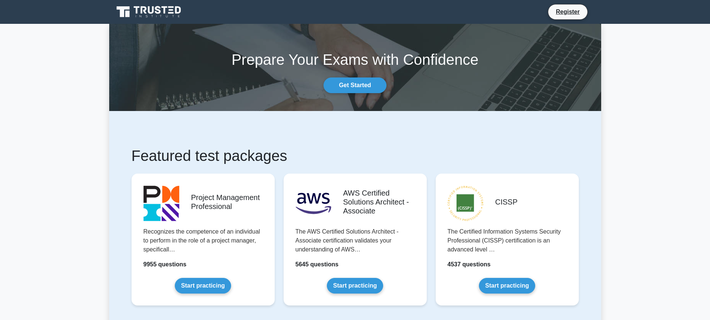  Describe the element at coordinates (355, 60) in the screenshot. I see `h1: Prepare Your Exams with Confidence` at that location.